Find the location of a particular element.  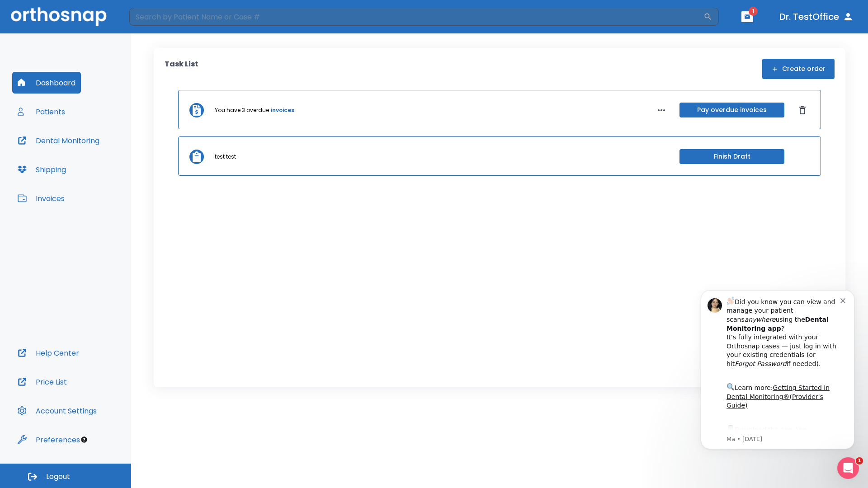

p: test test is located at coordinates (225, 157).